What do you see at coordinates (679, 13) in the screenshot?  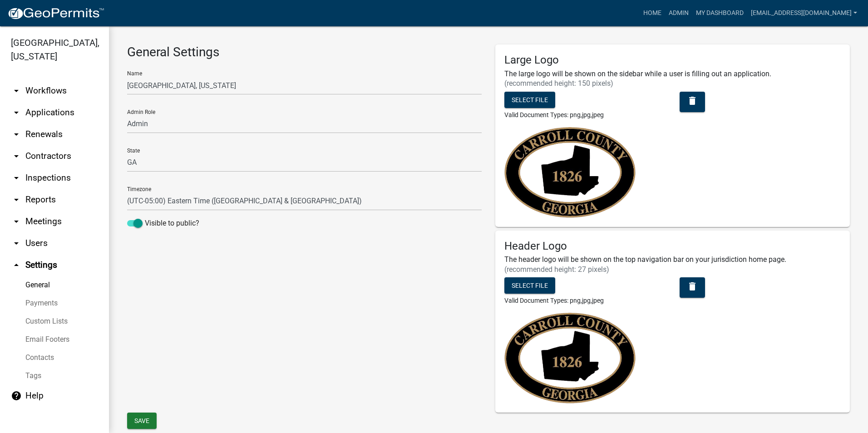 I see `a: Admin` at bounding box center [679, 13].